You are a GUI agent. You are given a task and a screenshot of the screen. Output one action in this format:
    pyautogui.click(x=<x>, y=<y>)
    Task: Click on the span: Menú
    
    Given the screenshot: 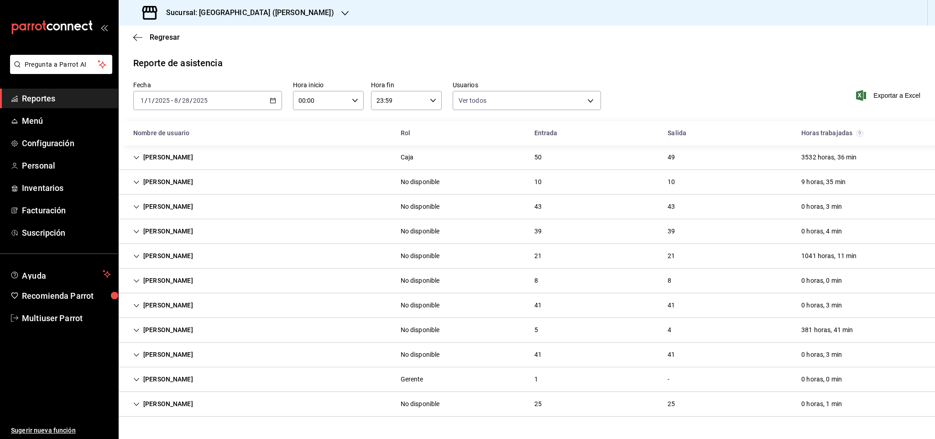 What is the action you would take?
    pyautogui.click(x=66, y=120)
    